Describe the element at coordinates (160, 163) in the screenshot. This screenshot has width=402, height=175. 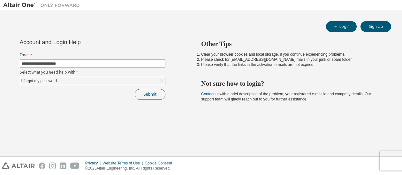
I see `div: Cookie Consent` at that location.